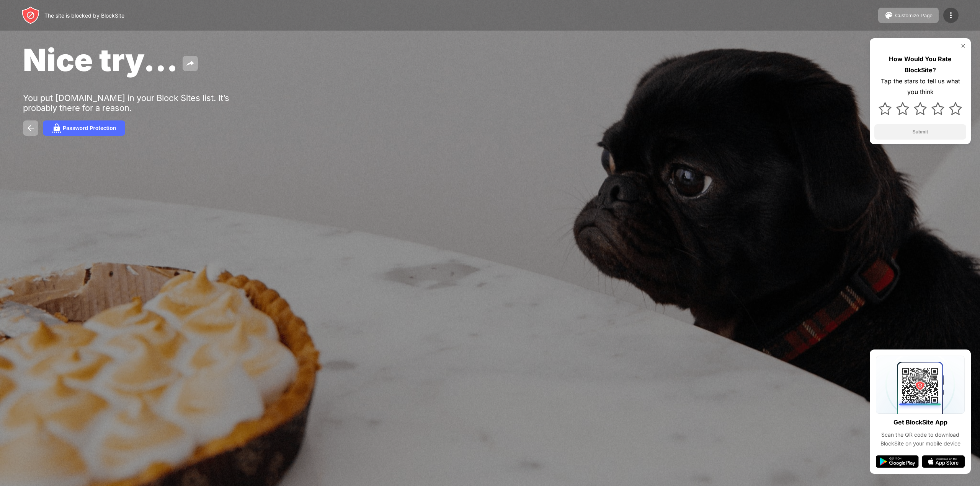 This screenshot has width=980, height=486. What do you see at coordinates (84, 15) in the screenshot?
I see `div: The site is blocked by BlockSite` at bounding box center [84, 15].